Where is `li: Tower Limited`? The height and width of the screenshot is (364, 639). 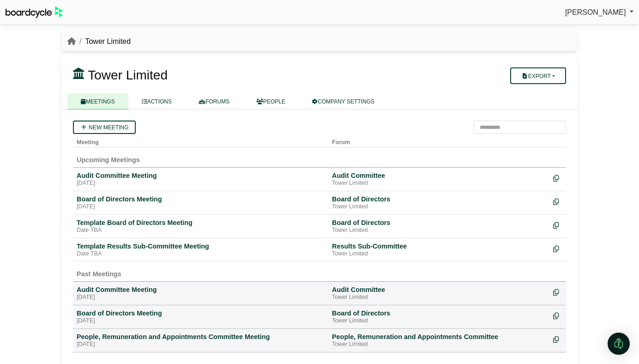
li: Tower Limited is located at coordinates (103, 42).